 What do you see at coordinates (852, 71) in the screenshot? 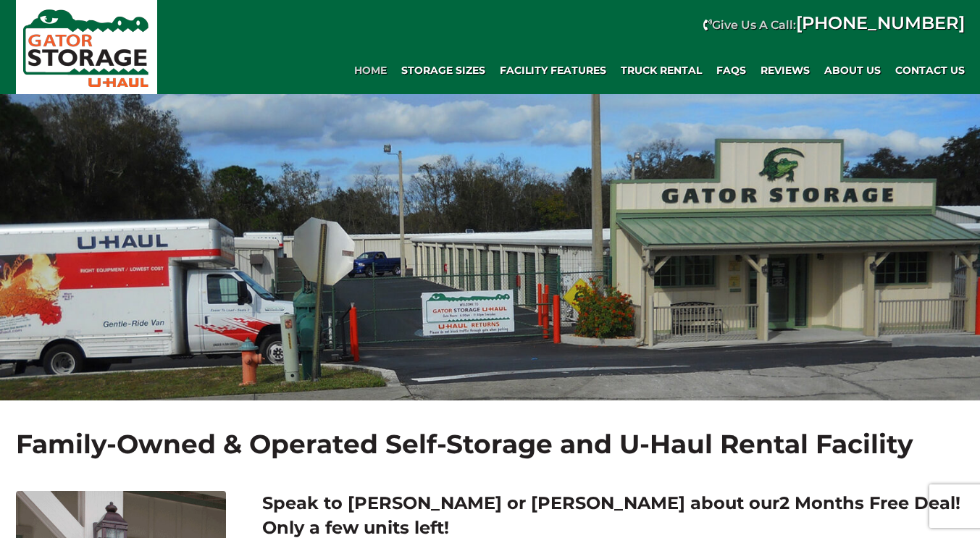
I see `a: About Us` at bounding box center [852, 71].